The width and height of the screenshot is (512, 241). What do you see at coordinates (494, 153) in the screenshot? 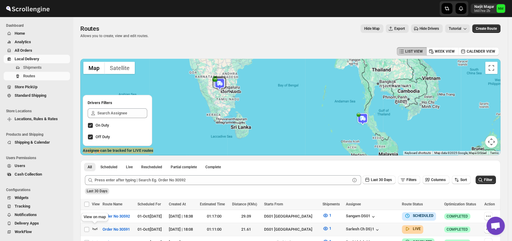
I see `a: Terms (opens in new tab)` at bounding box center [494, 153].